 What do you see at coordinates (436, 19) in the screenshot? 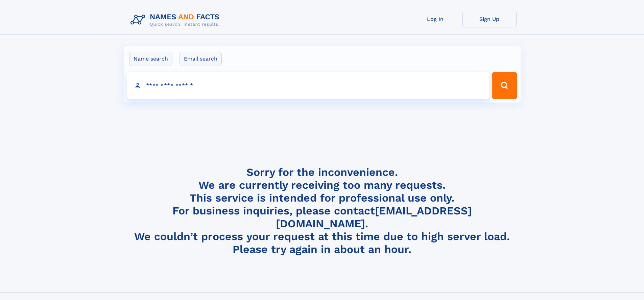
I see `a: Log In` at bounding box center [436, 19].